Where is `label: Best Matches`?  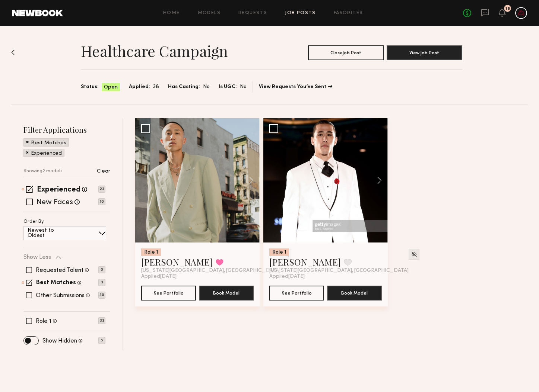 label: Best Matches is located at coordinates (56, 283).